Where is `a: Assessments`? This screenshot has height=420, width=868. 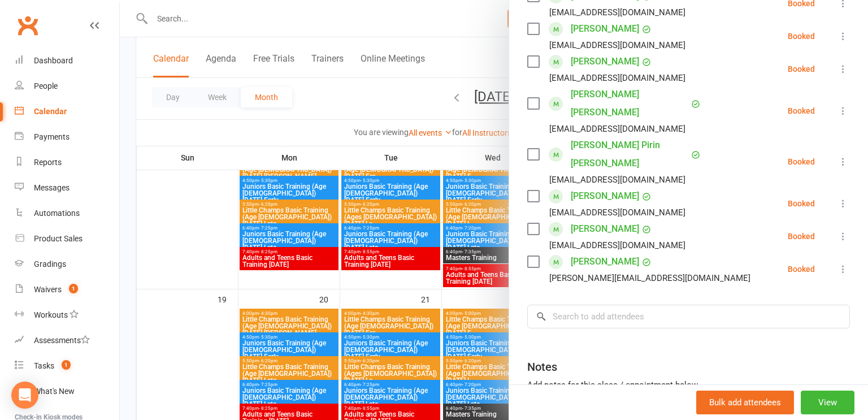 a: Assessments is located at coordinates (67, 340).